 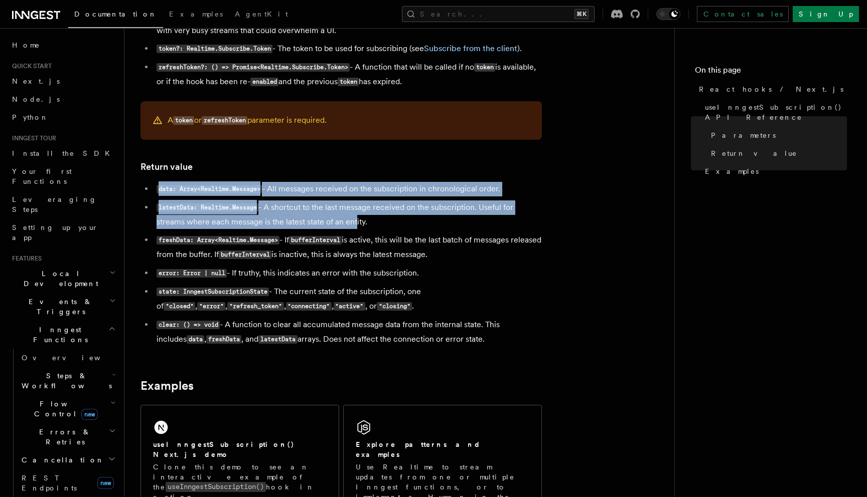 What do you see at coordinates (59, 279) in the screenshot?
I see `span: Local Development` at bounding box center [59, 279].